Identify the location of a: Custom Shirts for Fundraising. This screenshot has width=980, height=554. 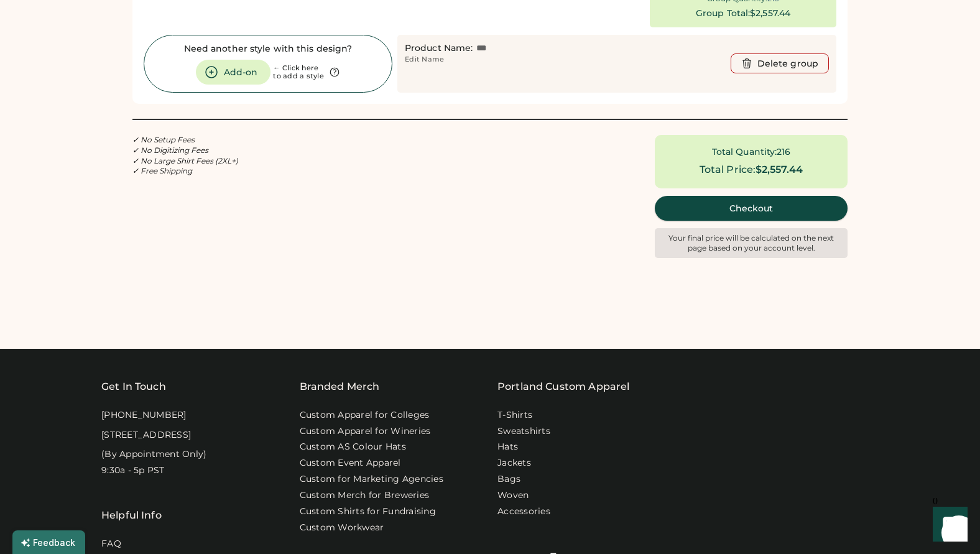
(368, 512).